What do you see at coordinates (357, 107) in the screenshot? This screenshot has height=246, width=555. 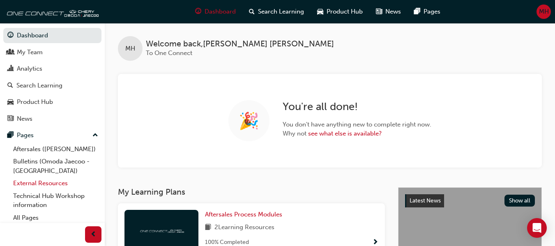 I see `h2: You're all done!` at bounding box center [357, 107].